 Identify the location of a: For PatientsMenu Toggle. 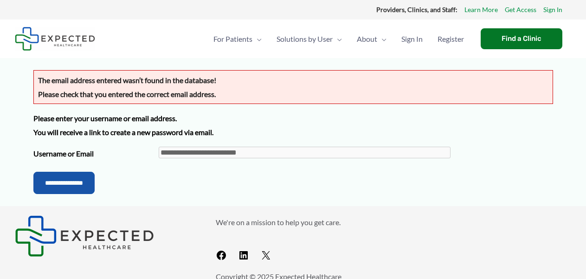
(238, 39).